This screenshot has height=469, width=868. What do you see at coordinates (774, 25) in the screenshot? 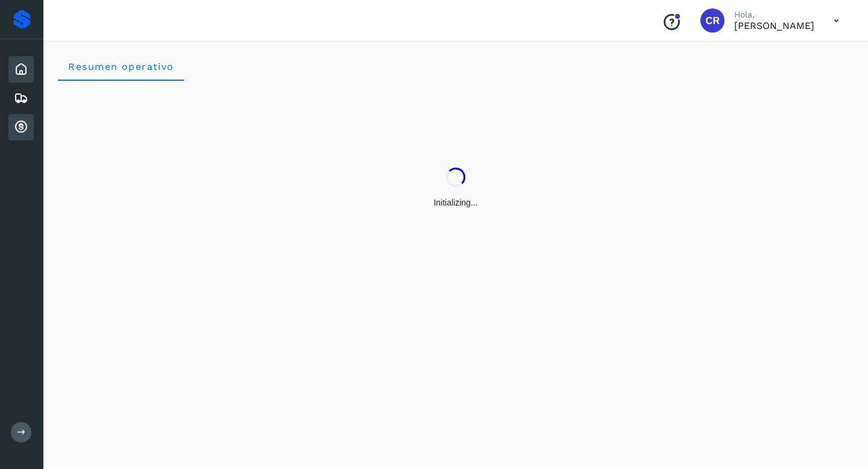
I see `p: CARLOS RODOLFO BELLI PEDRAZA` at bounding box center [774, 25].